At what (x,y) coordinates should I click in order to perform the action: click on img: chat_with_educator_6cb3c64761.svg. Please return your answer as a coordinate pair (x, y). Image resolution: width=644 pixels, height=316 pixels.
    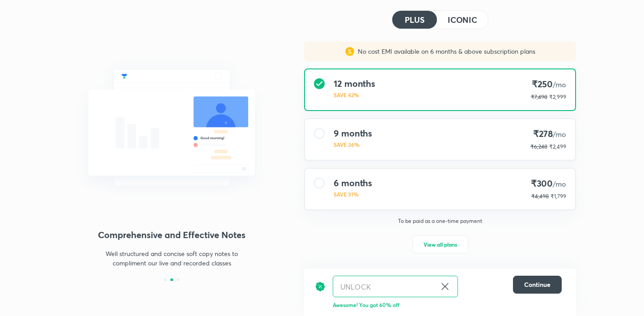
    Looking at the image, I should click on (171, 127).